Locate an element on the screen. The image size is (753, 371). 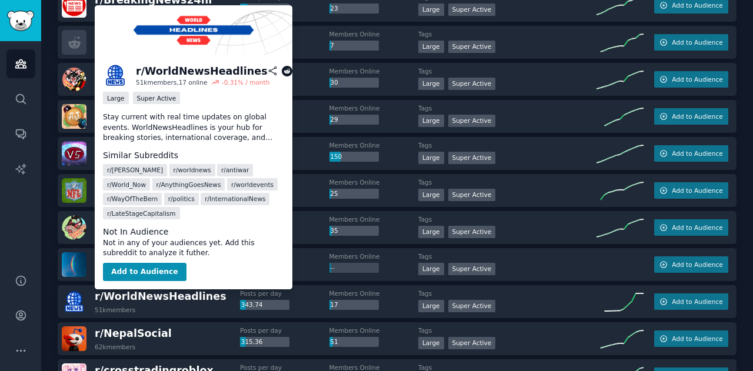
div: 62k members is located at coordinates (115, 347).